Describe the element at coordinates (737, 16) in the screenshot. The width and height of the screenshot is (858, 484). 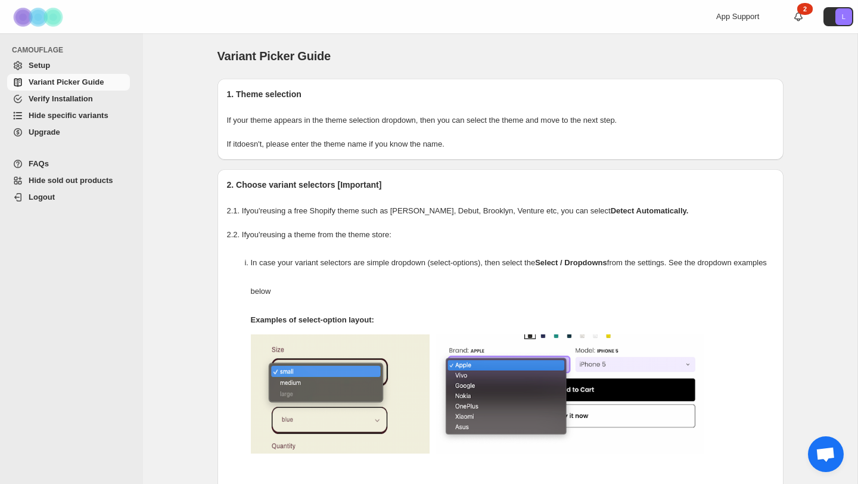
I see `span: App Support` at that location.